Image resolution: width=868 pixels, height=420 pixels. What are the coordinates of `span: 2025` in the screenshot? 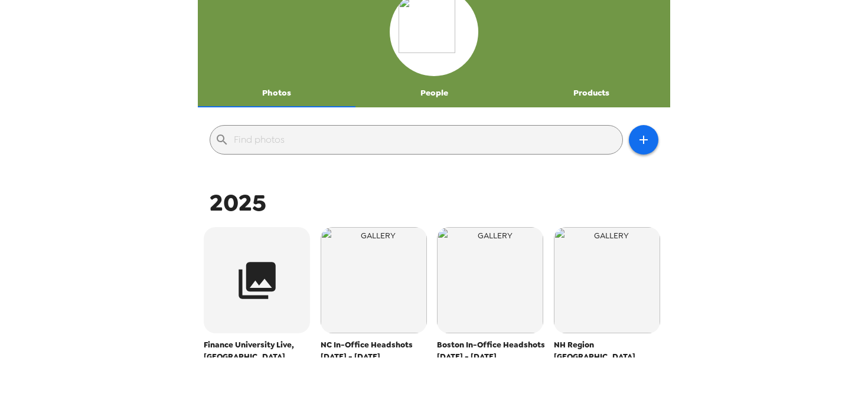 It's located at (238, 203).